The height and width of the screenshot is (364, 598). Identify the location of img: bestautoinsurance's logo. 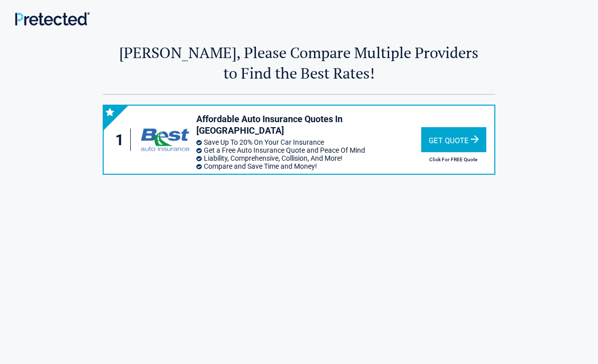
(165, 139).